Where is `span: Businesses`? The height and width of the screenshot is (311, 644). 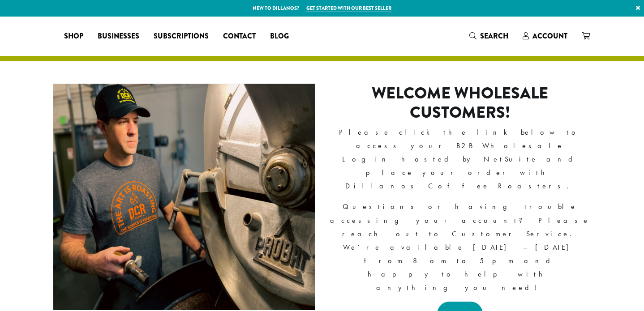 span: Businesses is located at coordinates (118, 36).